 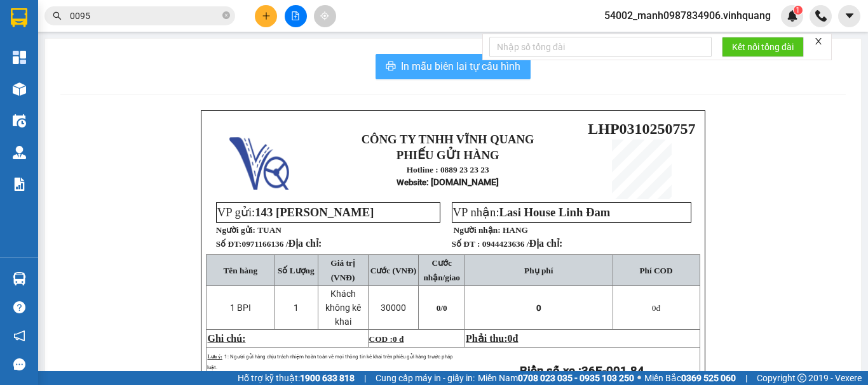 I want to click on span: 36E-001.84, so click(x=613, y=371).